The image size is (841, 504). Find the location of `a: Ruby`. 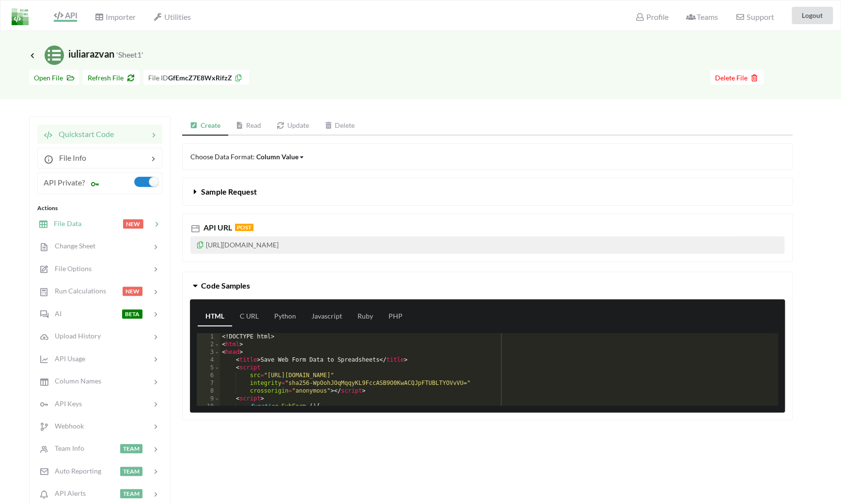

a: Ruby is located at coordinates (365, 316).